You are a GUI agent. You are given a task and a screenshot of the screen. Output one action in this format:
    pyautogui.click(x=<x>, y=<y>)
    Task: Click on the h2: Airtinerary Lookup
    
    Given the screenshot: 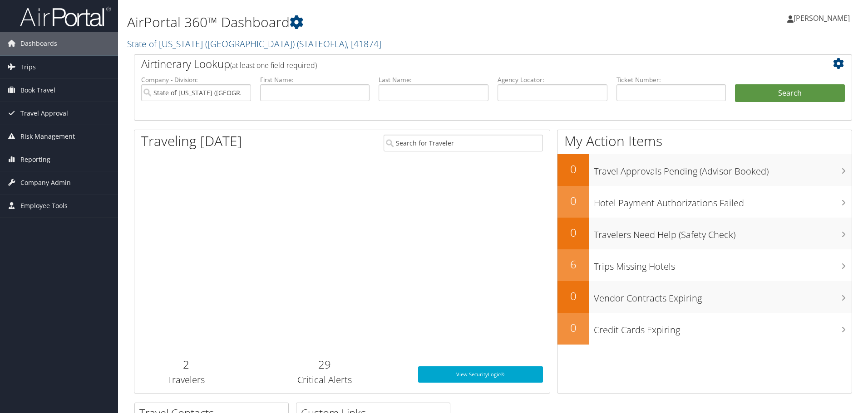 What is the action you would take?
    pyautogui.click(x=463, y=64)
    